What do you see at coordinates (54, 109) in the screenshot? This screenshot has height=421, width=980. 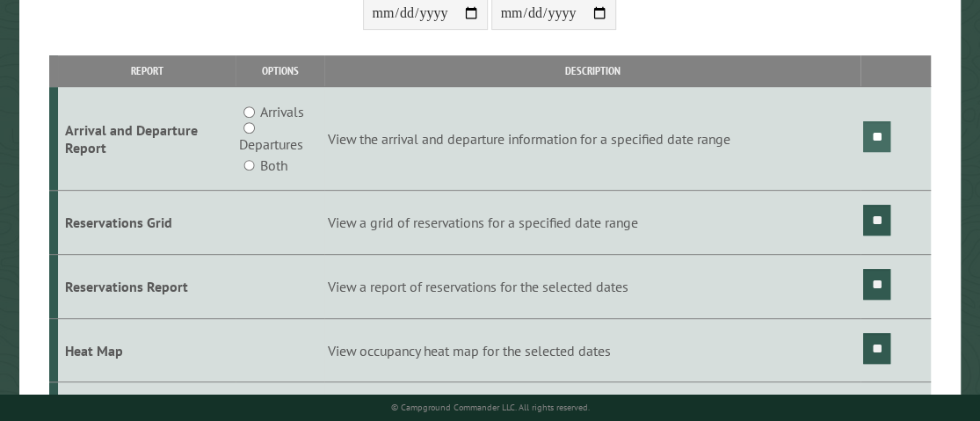 I see `img: tab_domain_overview_orange.svg` at bounding box center [54, 109].